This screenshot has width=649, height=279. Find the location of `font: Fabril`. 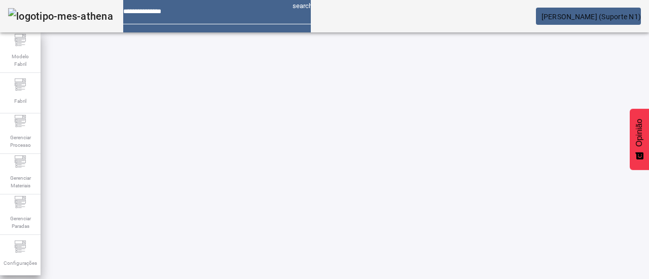

font: Fabril is located at coordinates (20, 101).